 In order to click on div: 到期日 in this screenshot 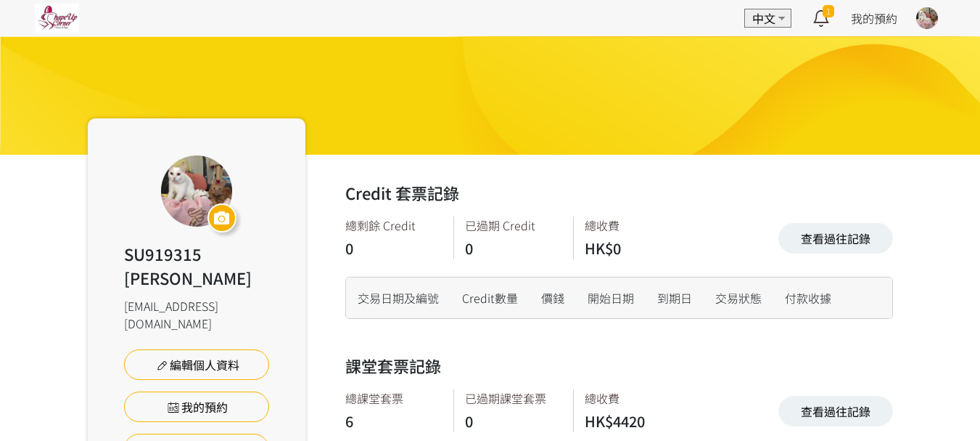, I will do `click(674, 298)`.